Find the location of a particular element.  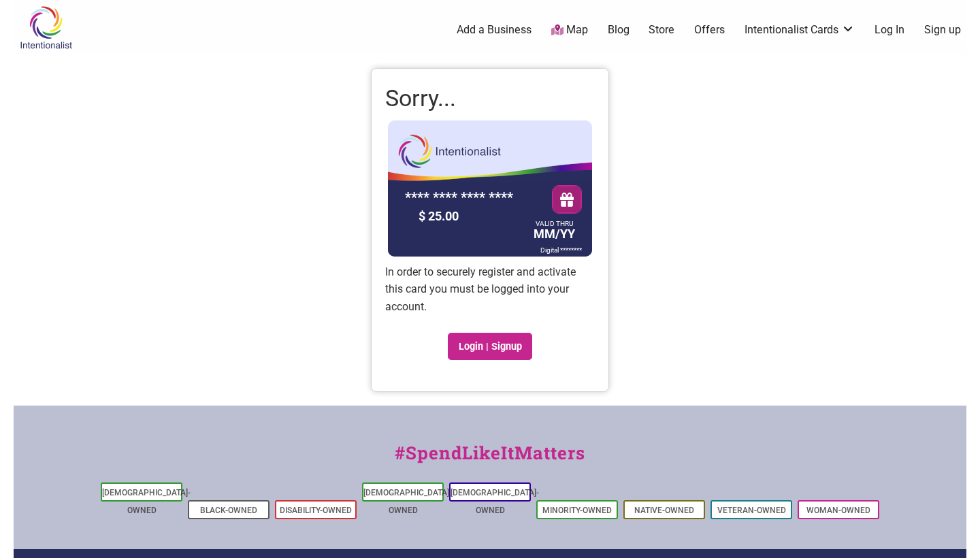

a: Log In is located at coordinates (890, 30).